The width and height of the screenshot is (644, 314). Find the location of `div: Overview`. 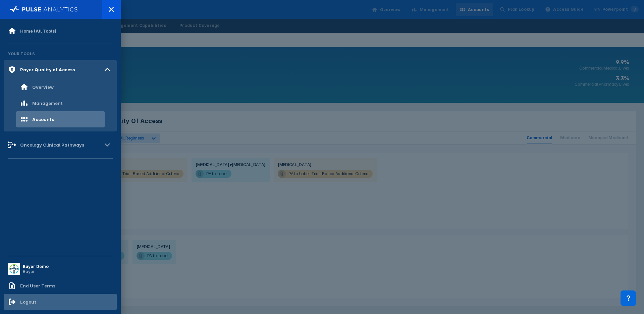

div: Overview is located at coordinates (43, 87).